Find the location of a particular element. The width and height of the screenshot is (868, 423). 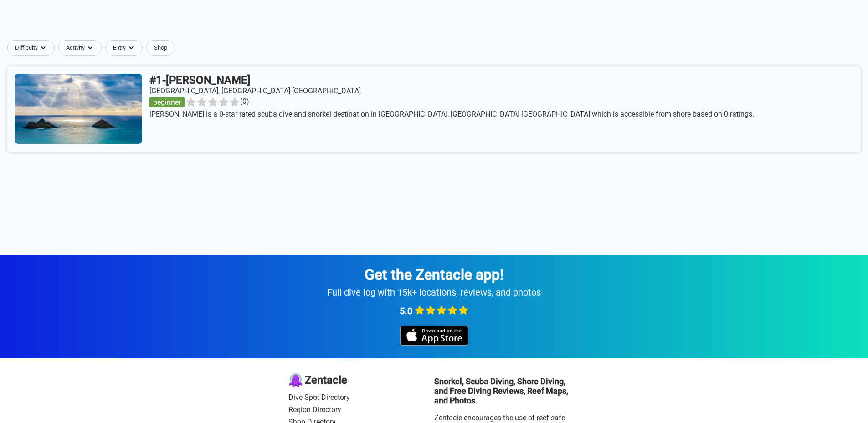

h3: Snorkel, Scuba Diving, Shore Diving, and Free Diving Reviews, Reef Maps, and Photos is located at coordinates (507, 391).